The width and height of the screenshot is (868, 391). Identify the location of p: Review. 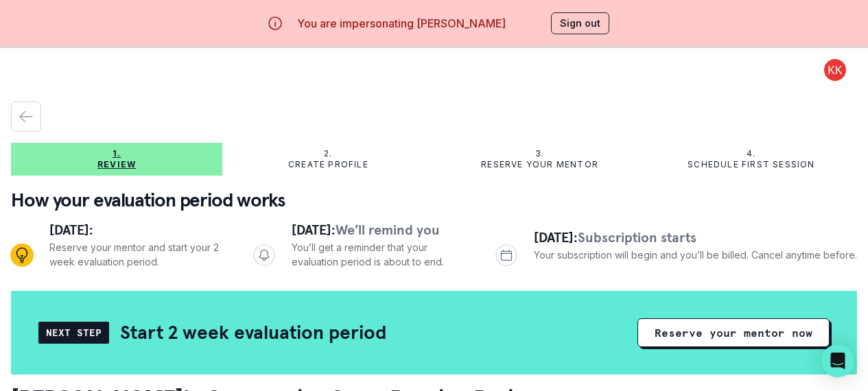
(117, 164).